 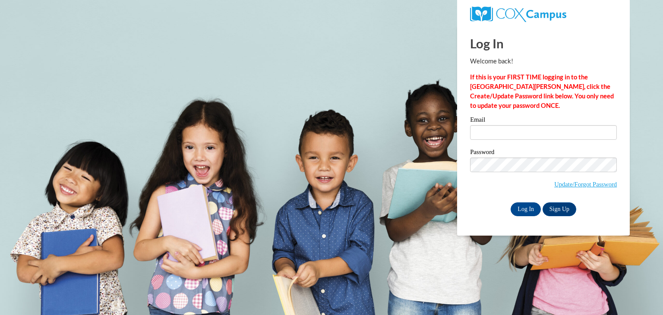 What do you see at coordinates (543, 153) in the screenshot?
I see `label: Password` at bounding box center [543, 153].